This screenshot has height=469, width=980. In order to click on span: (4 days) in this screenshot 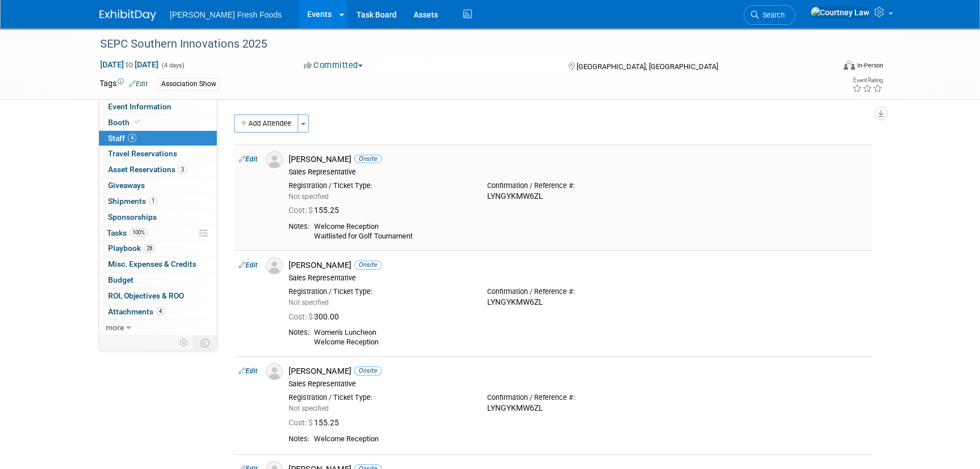, I will do `click(173, 65)`.